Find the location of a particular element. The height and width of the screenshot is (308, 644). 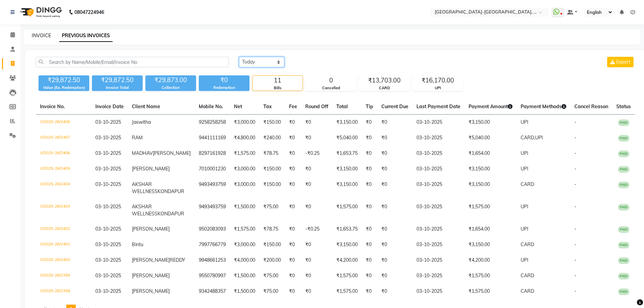

div: ₹13,703.00 is located at coordinates (385, 80).